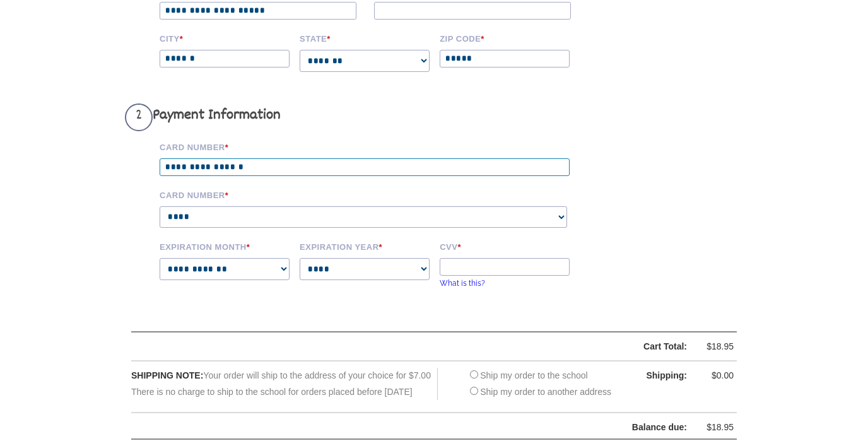 This screenshot has width=868, height=441. I want to click on div: Shipping:, so click(655, 375).